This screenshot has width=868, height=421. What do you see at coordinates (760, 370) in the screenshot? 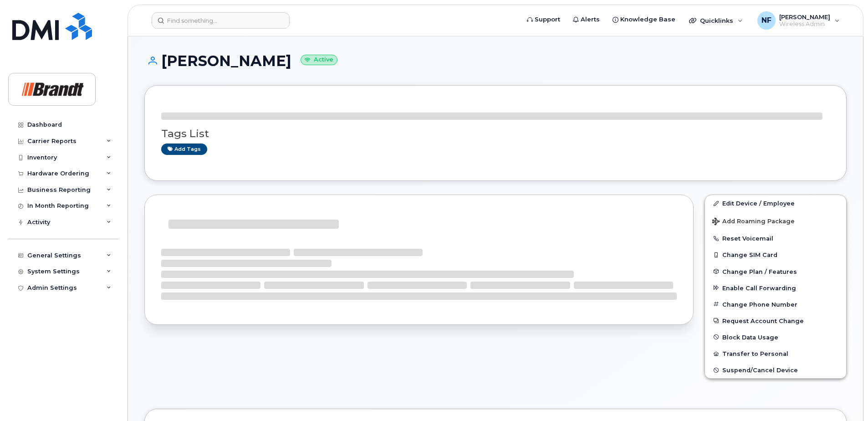
I see `span: Suspend/Cancel Device` at bounding box center [760, 370].